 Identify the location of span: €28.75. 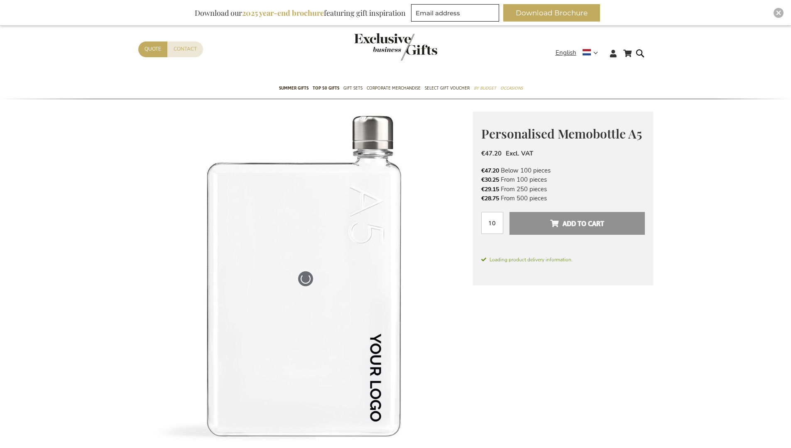
(490, 198).